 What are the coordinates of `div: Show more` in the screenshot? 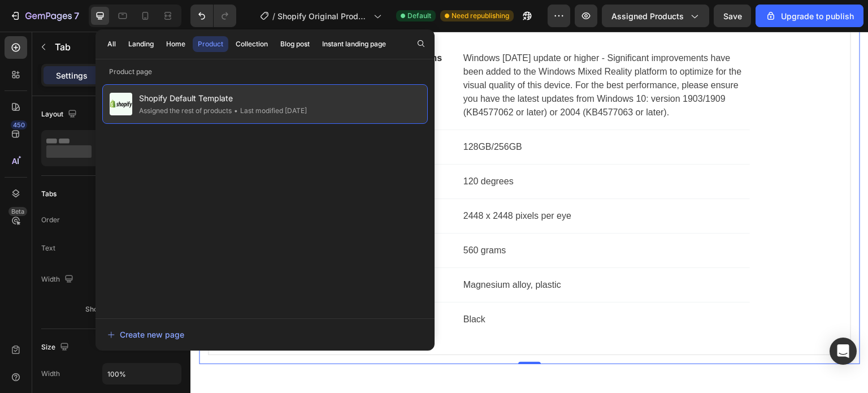 It's located at (112, 309).